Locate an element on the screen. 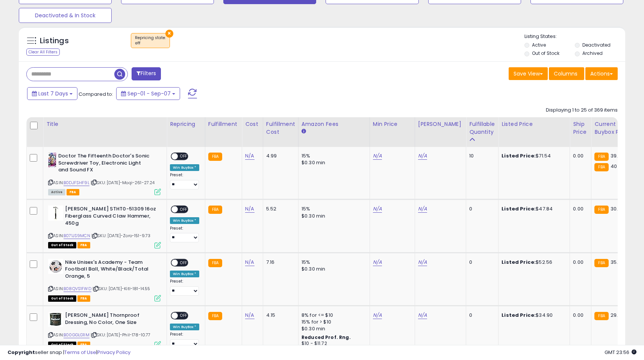 This screenshot has width=644, height=360. button: Columns is located at coordinates (566, 74).